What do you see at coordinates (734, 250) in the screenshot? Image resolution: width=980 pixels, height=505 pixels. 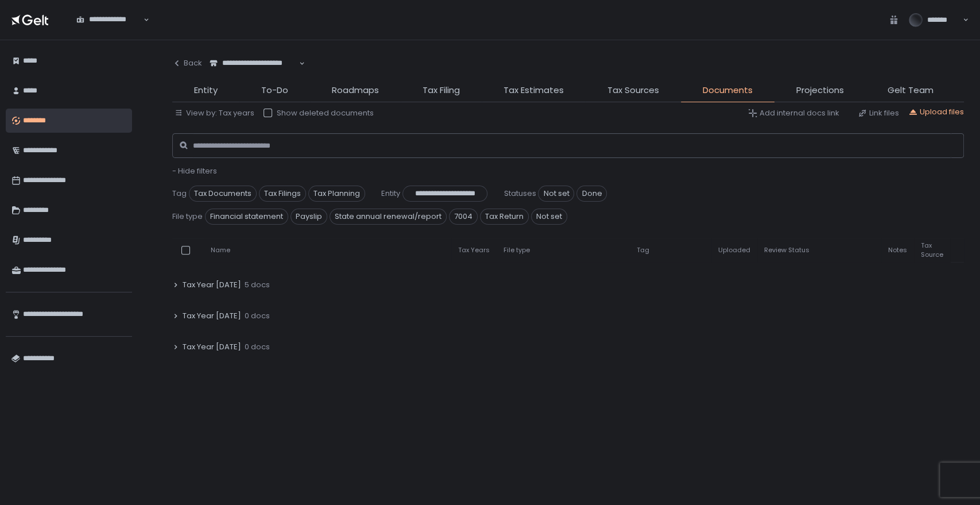 I see `span: Uploaded` at bounding box center [734, 250].